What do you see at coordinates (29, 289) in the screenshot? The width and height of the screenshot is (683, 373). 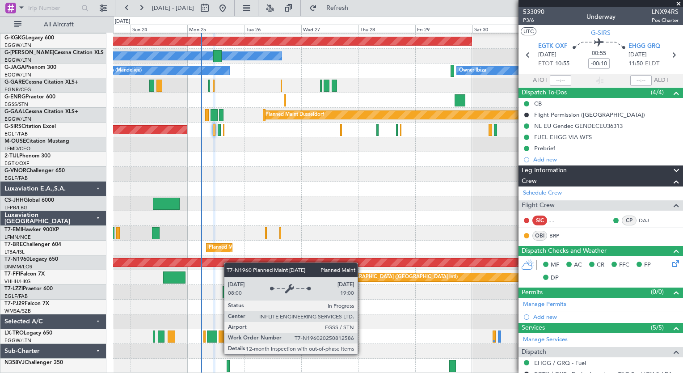 I see `a: T7-LZZIPraetor 600` at bounding box center [29, 289].